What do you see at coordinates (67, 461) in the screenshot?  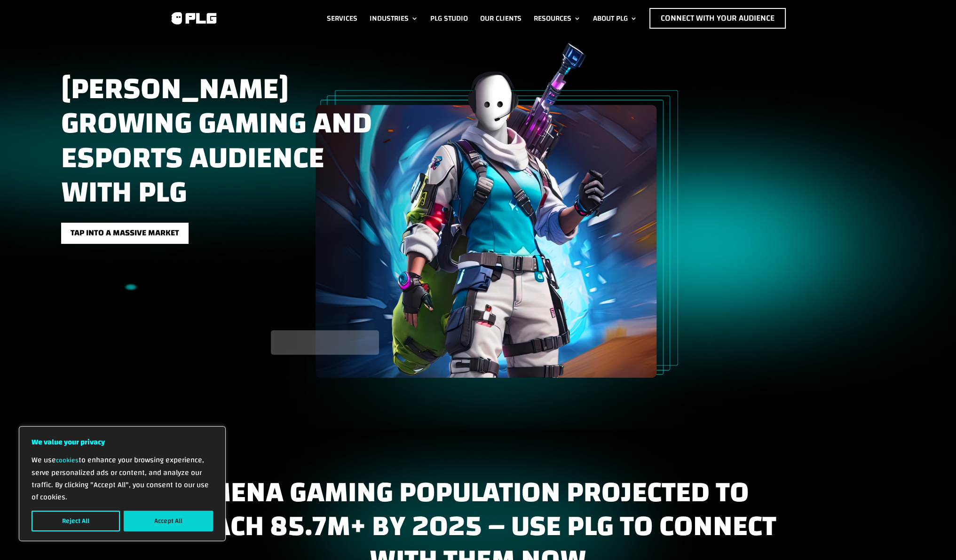 I see `a: cookies` at bounding box center [67, 461].